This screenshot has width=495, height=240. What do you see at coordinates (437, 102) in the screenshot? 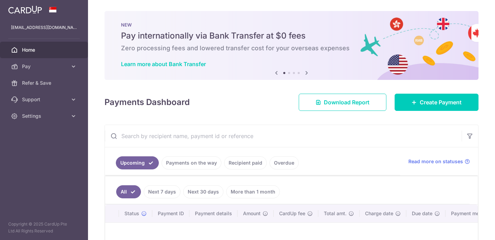
I see `a: Create Payment` at bounding box center [437, 102].